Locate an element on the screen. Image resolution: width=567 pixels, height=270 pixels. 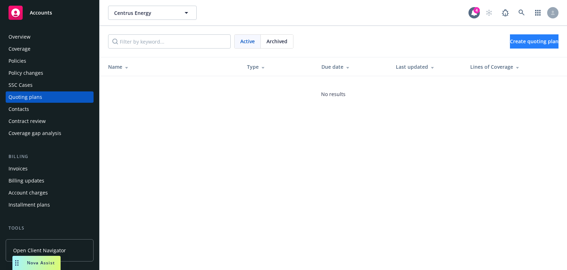
div: Policy changes is located at coordinates (26, 73).